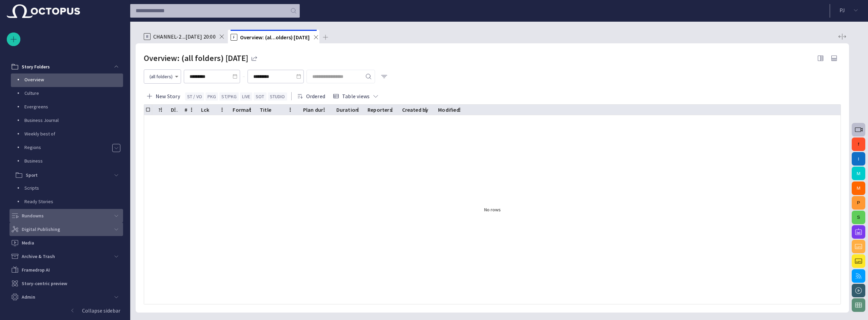 The height and width of the screenshot is (320, 868). What do you see at coordinates (67, 107) in the screenshot?
I see `div: Evergreens` at bounding box center [67, 107].